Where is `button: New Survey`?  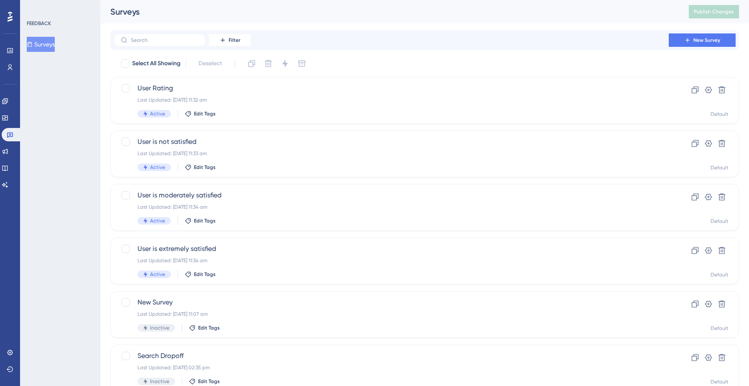 button: New Survey is located at coordinates (702, 40).